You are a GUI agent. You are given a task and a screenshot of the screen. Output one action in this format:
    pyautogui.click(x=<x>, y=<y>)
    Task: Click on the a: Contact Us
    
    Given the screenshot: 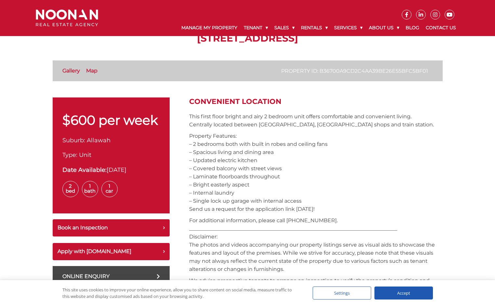 What is the action you would take?
    pyautogui.click(x=440, y=28)
    